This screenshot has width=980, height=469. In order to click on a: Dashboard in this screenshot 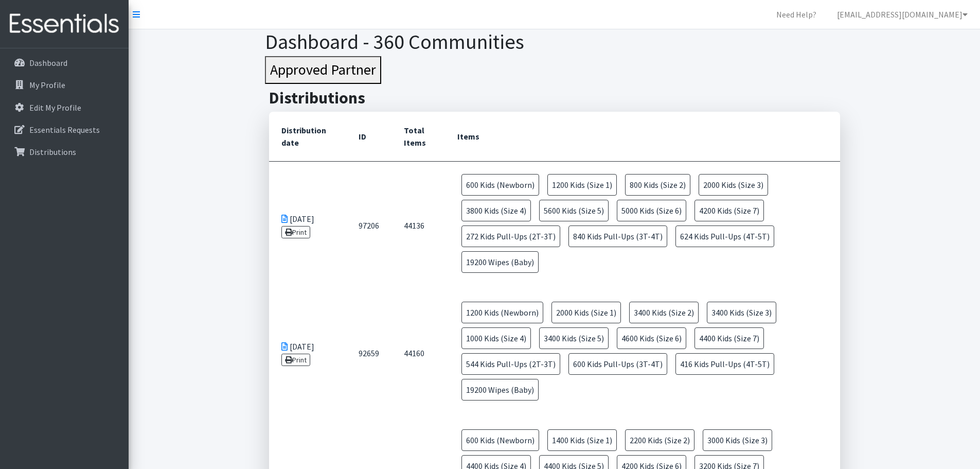, I will do `click(64, 63)`.